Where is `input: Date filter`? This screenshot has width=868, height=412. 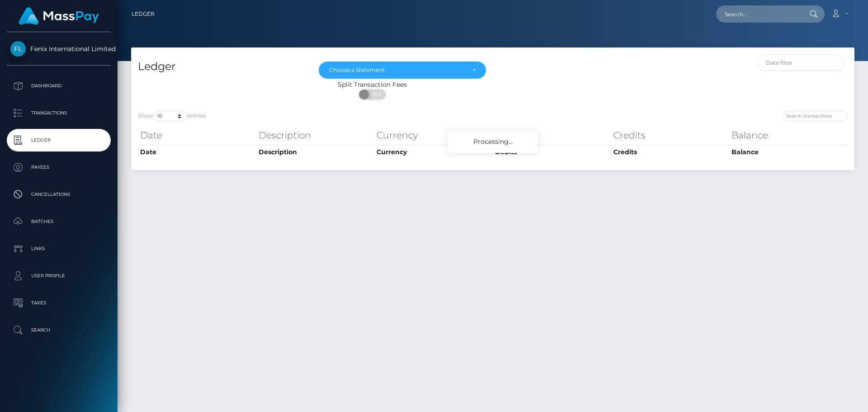
input: Date filter is located at coordinates (801, 63).